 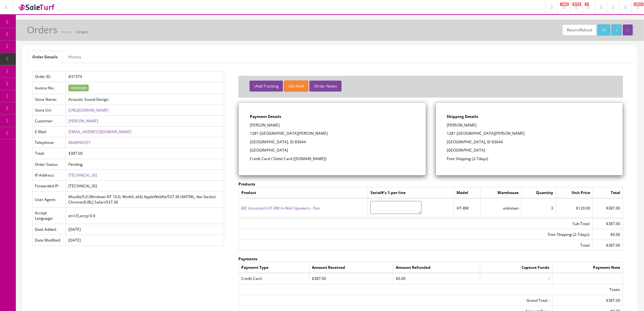 What do you see at coordinates (49, 186) in the screenshot?
I see `td: Forwarded IP:` at bounding box center [49, 186].